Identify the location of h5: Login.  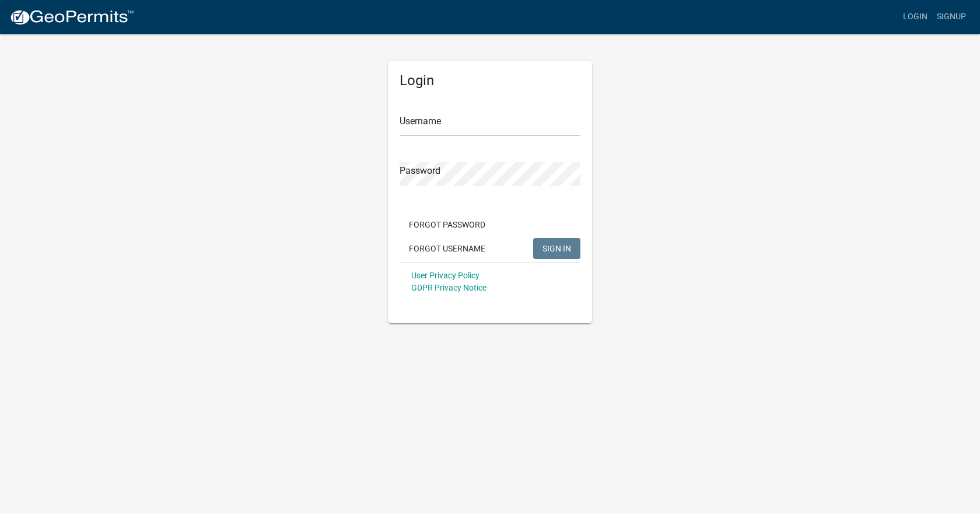
(490, 81).